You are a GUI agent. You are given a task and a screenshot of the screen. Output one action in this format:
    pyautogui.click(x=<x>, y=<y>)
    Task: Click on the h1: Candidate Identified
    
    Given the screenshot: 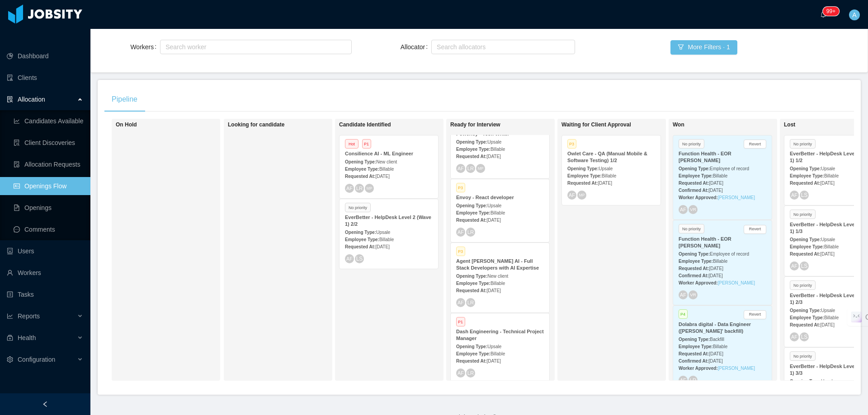 What is the action you would take?
    pyautogui.click(x=402, y=124)
    